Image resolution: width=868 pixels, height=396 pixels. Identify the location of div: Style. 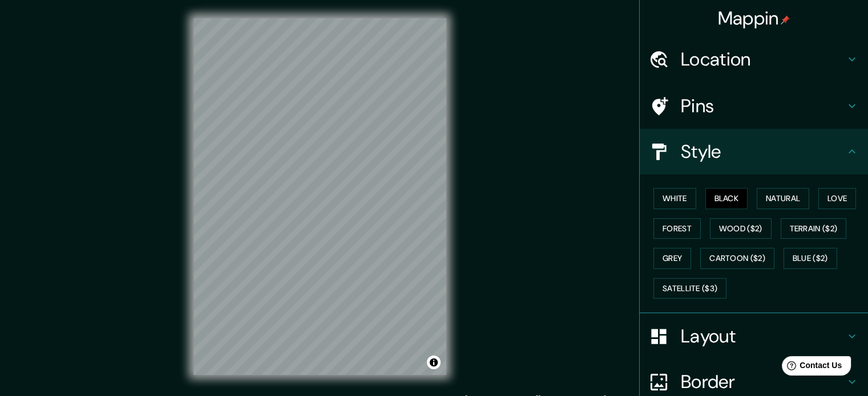
(754, 152).